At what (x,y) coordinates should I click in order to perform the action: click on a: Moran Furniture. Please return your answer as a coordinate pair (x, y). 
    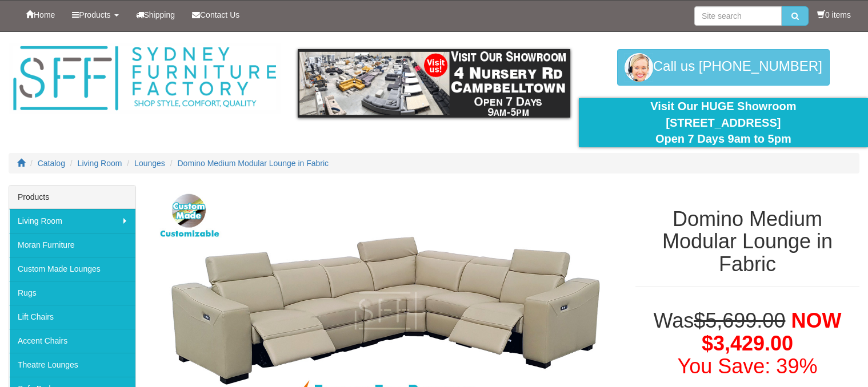
    Looking at the image, I should click on (72, 244).